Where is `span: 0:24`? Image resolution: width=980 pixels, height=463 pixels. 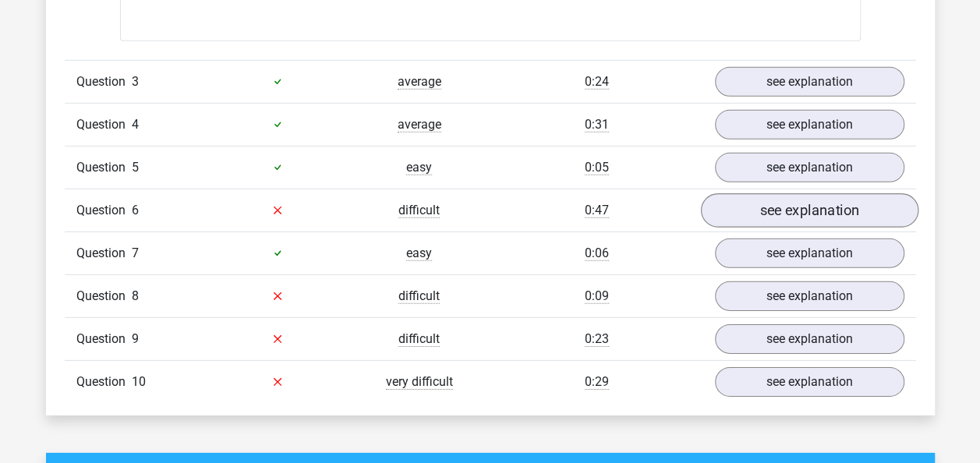
span: 0:24 is located at coordinates (596, 82).